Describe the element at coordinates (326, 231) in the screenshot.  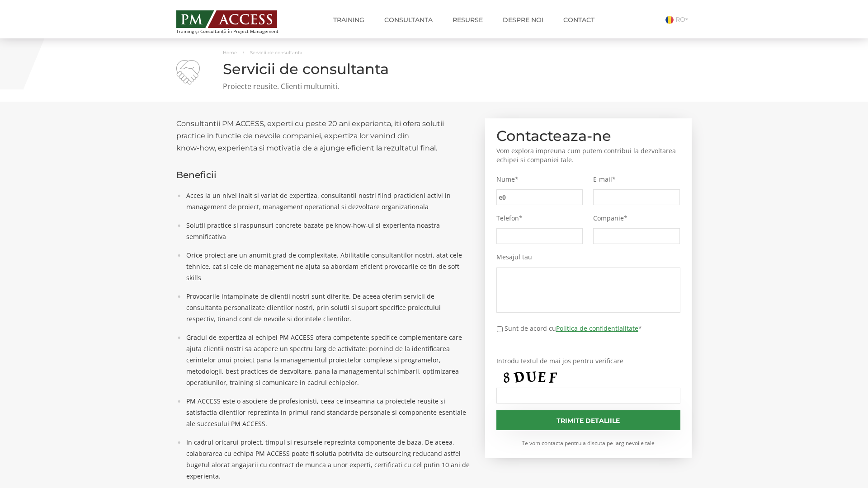
I see `li: Solutii practice si raspunsuri concrete bazate pe know-how-ul si experienta noastra semnificativa` at that location.